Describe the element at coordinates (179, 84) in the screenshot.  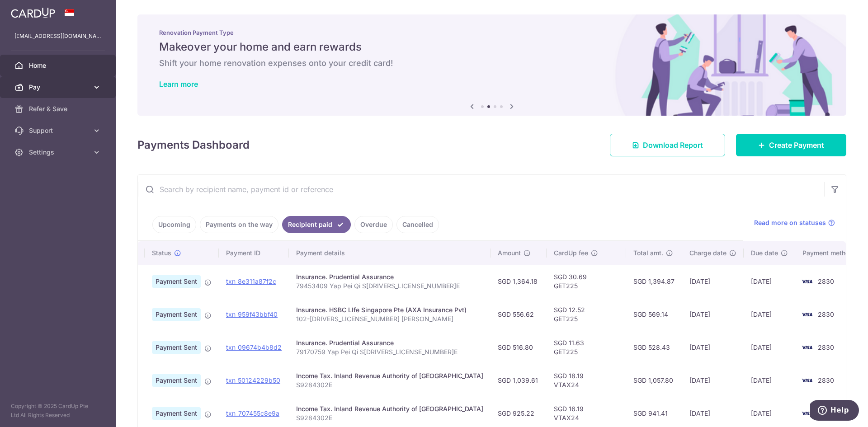
I see `a: Learn more` at that location.